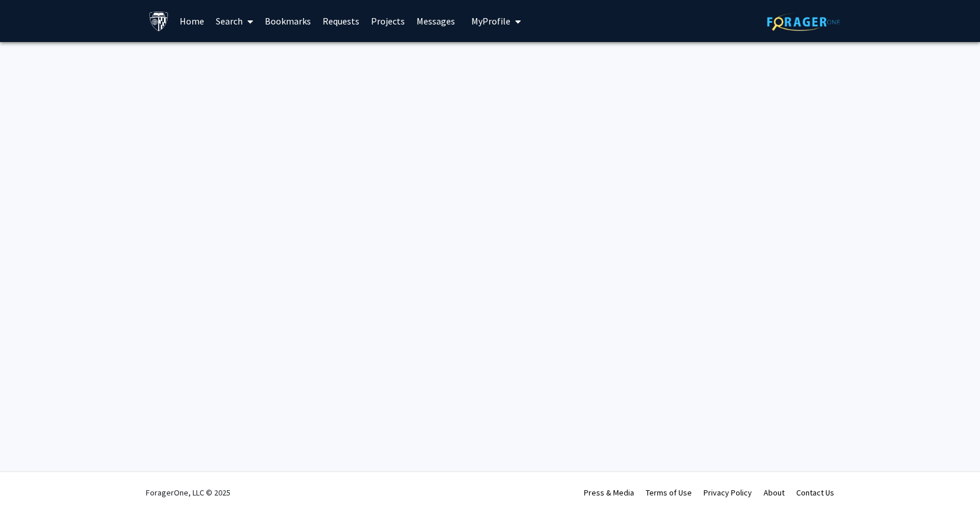  Describe the element at coordinates (669, 493) in the screenshot. I see `a: Terms of Use` at that location.